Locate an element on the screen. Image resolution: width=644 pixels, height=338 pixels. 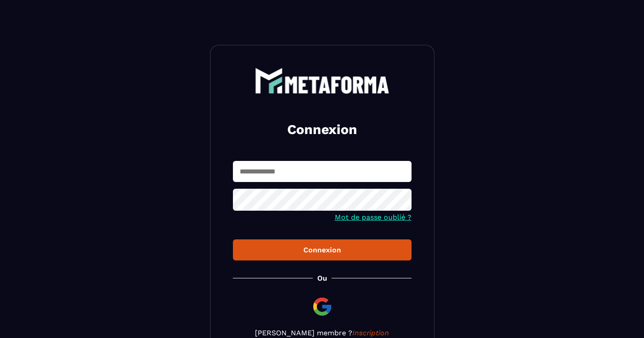
a: logo is located at coordinates (322, 81).